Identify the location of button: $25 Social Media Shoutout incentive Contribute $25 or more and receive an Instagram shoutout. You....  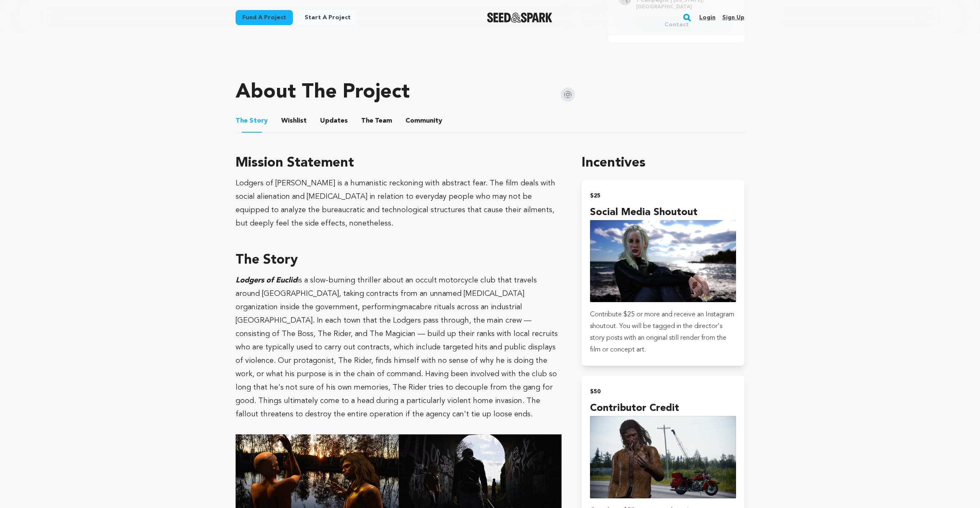
(663, 273).